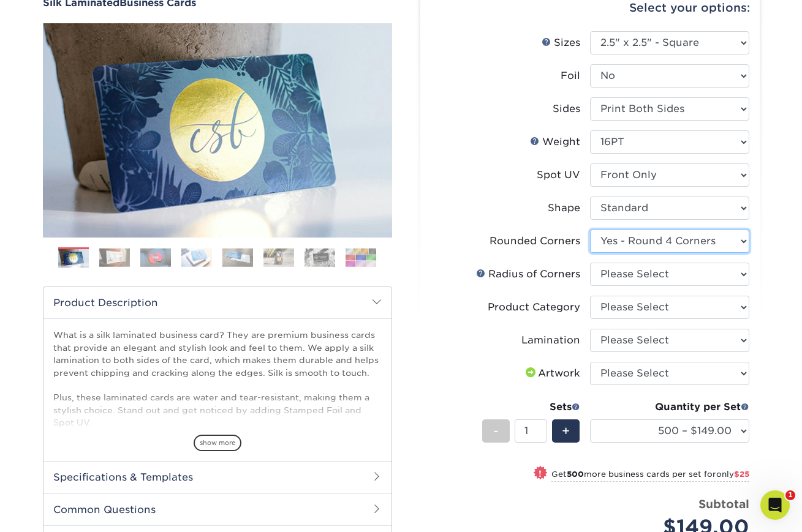  I want to click on div: Sets, so click(531, 407).